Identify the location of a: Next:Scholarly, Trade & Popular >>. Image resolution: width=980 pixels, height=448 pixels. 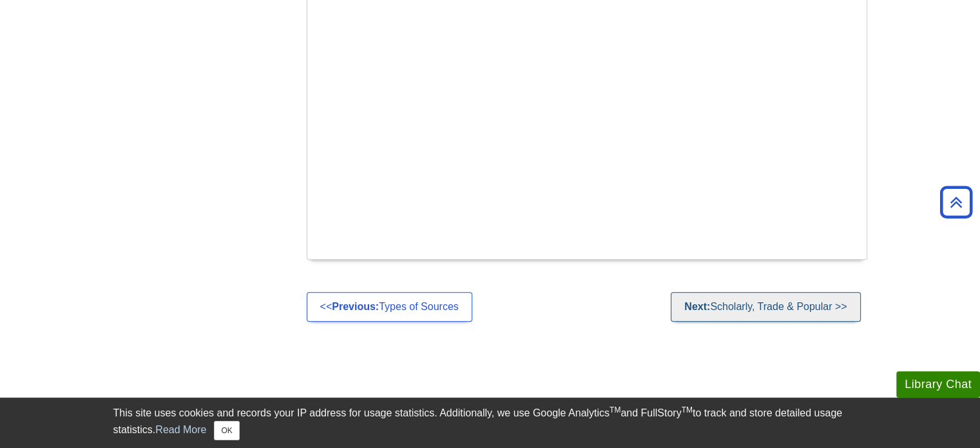
(765, 307).